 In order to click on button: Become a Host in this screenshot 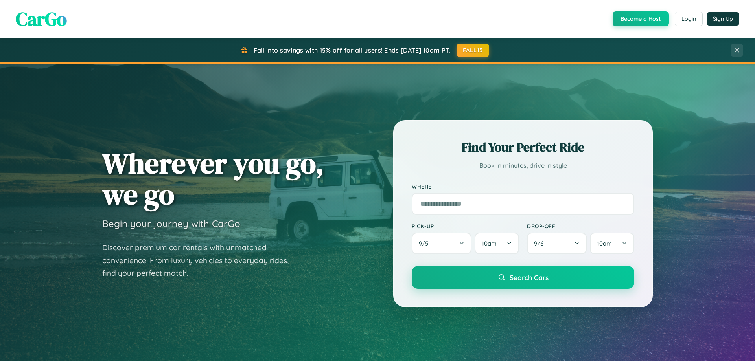, I will do `click(641, 19)`.